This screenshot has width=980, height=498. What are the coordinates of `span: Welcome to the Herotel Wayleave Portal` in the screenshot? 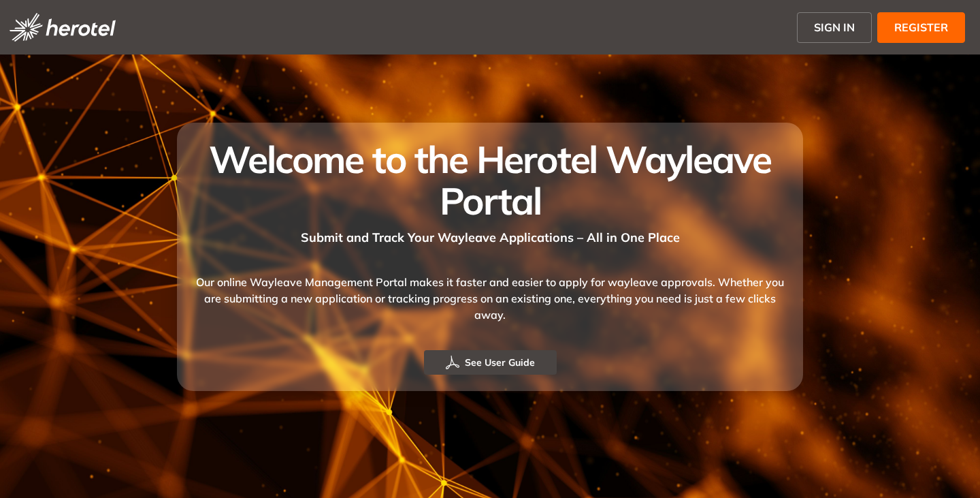 It's located at (490, 180).